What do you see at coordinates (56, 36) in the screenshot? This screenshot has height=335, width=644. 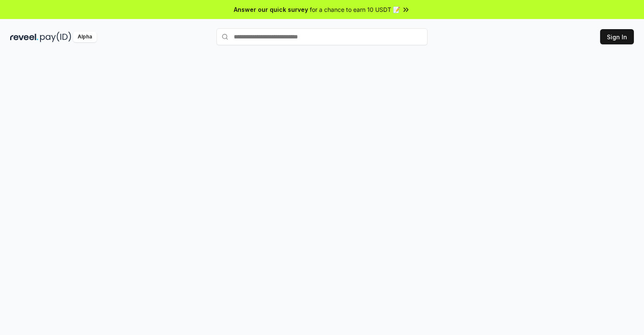 I see `img: pay_id` at bounding box center [56, 36].